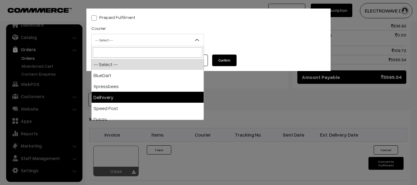  What do you see at coordinates (113, 17) in the screenshot?
I see `label: Prepaid Fulfilment` at bounding box center [113, 17].